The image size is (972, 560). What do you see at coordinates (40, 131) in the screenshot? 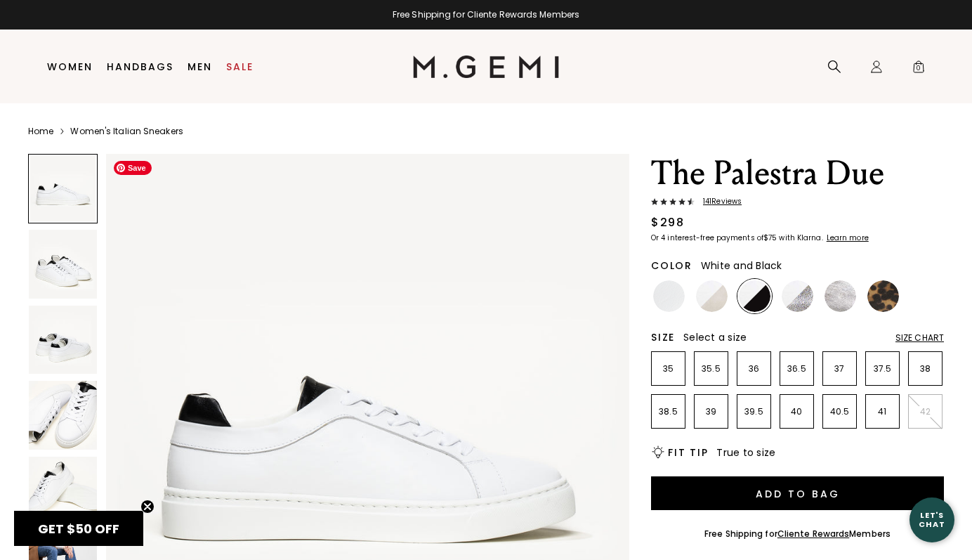
I see `a: Home` at bounding box center [40, 131].